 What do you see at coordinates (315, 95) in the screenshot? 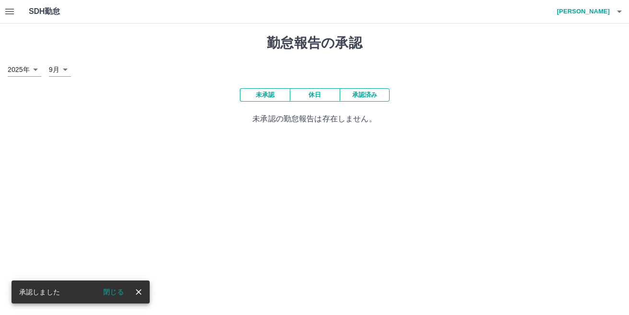
I see `button: 休日` at bounding box center [315, 95].